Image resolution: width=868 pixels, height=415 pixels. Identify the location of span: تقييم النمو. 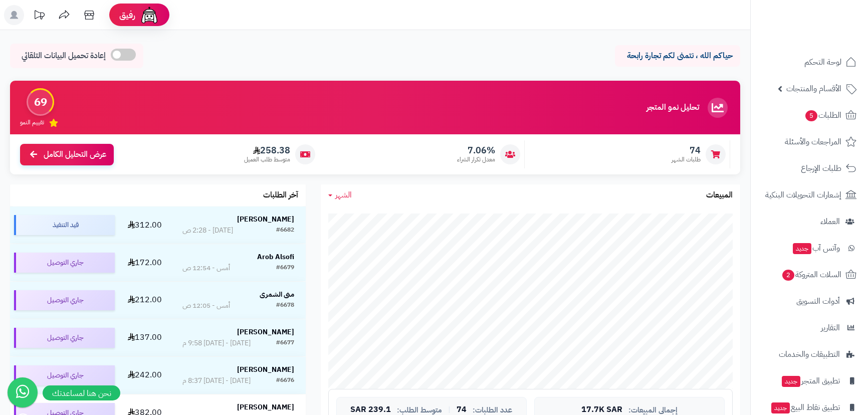
(32, 122).